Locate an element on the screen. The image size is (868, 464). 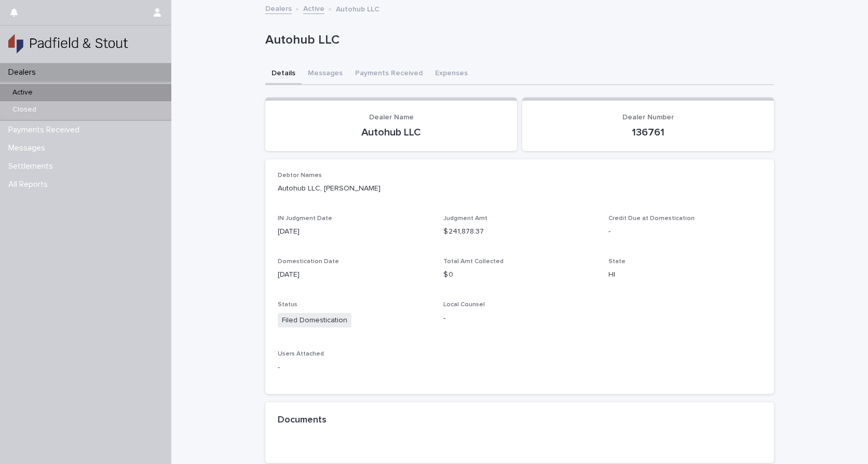
p: All Reports is located at coordinates (30, 185).